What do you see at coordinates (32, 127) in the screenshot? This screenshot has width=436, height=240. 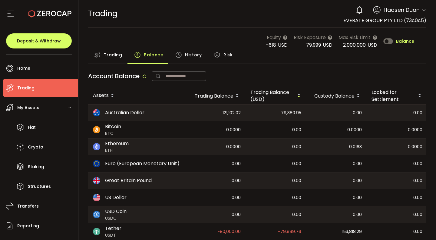 I see `span: Fiat` at bounding box center [32, 127].